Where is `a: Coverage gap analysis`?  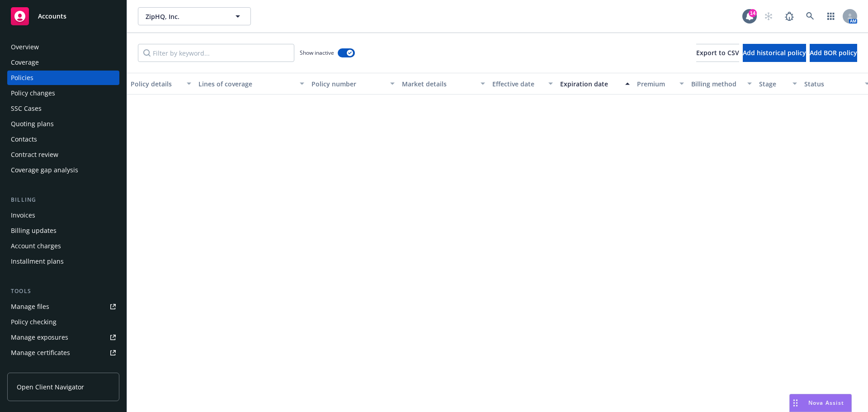
a: Coverage gap analysis is located at coordinates (63, 170).